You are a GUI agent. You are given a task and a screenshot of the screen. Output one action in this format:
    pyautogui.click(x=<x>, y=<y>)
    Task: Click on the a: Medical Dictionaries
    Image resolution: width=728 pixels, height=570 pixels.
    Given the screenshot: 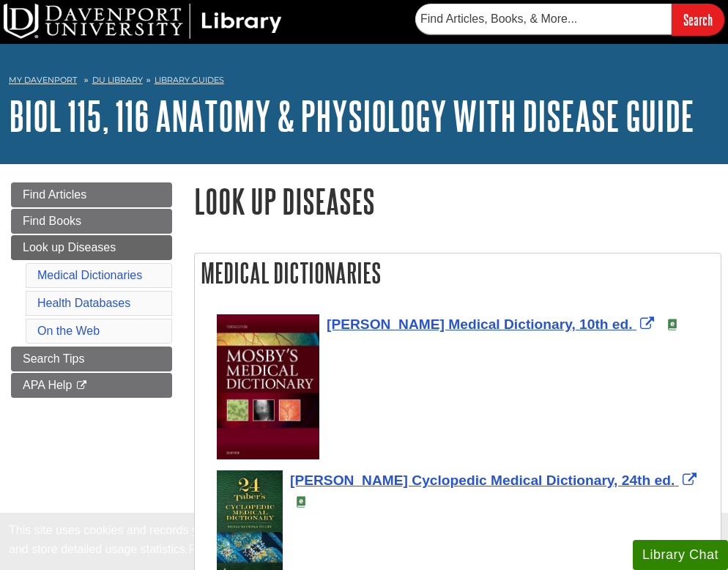 What is the action you would take?
    pyautogui.click(x=90, y=275)
    